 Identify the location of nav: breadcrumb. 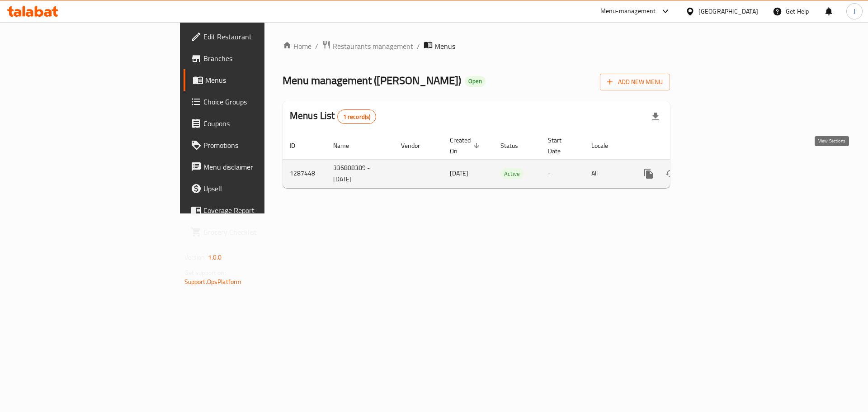
(476, 47).